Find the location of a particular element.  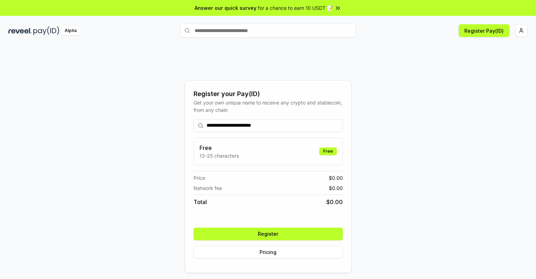

h3: Free is located at coordinates (219, 148).